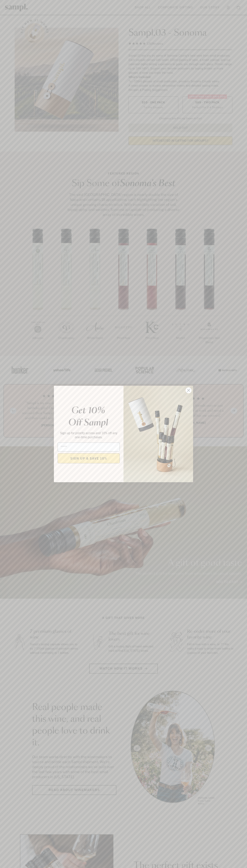  I want to click on img: 96933287-25a1-481a-a6d8-4dd623390dc6.png, so click(158, 434).